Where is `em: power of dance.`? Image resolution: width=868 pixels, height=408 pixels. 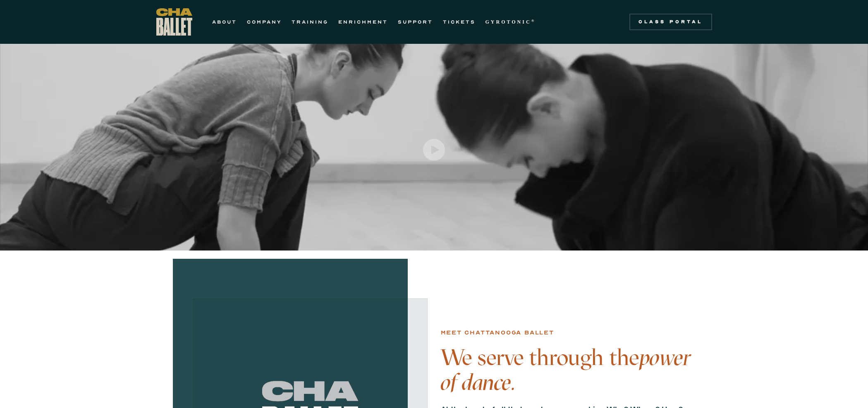
em: power of dance. is located at coordinates (566, 370).